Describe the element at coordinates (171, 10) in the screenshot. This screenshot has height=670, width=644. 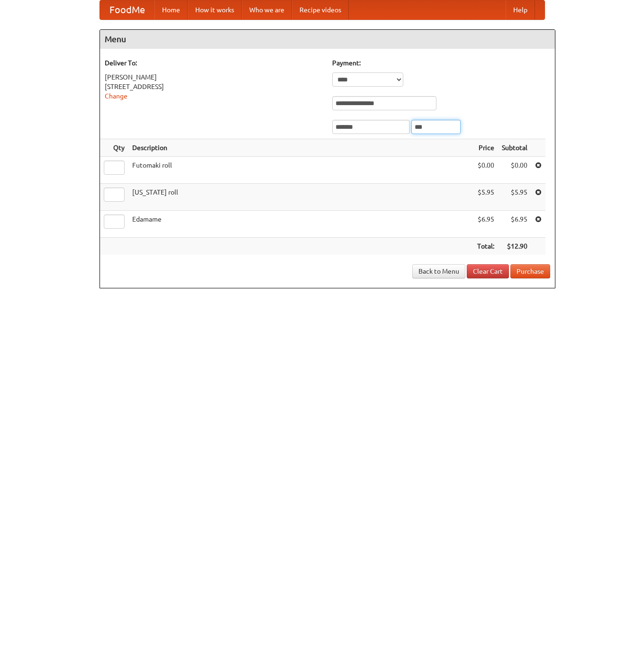
I see `a: Home` at that location.